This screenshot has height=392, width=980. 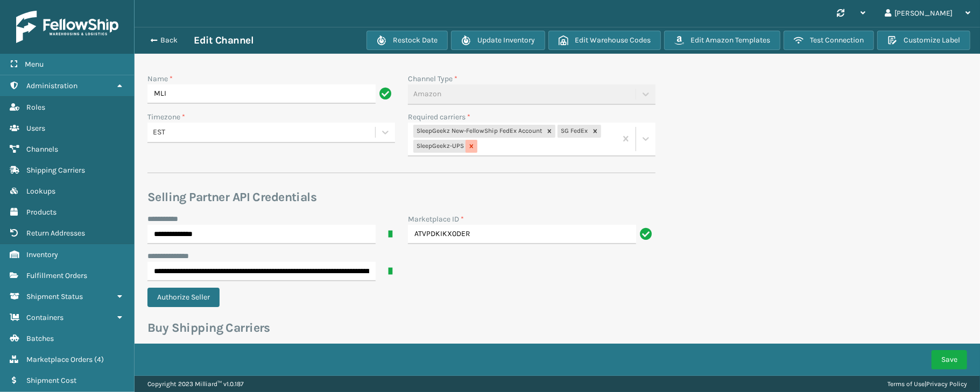 I want to click on button: Back, so click(x=169, y=40).